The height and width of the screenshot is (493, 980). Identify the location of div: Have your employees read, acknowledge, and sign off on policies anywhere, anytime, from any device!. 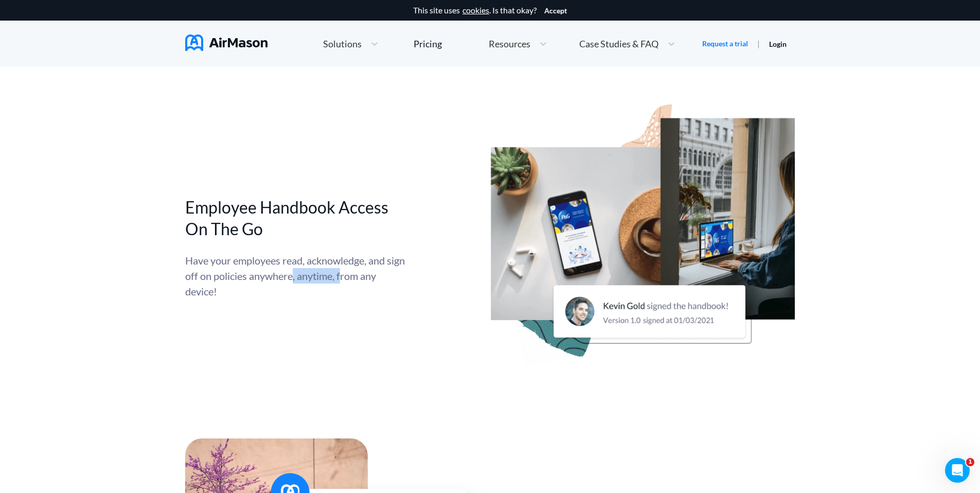
(296, 275).